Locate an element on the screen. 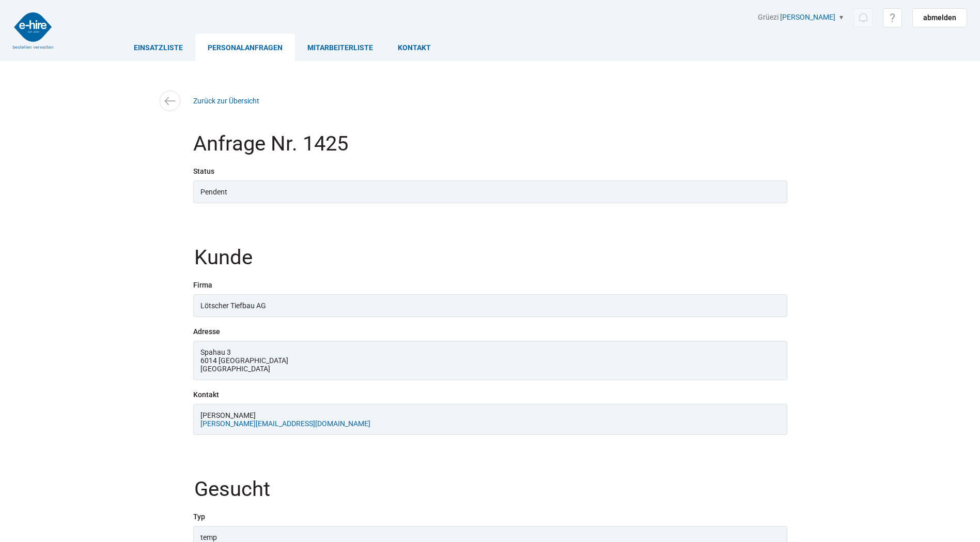  img: icon-help.svg is located at coordinates (892, 17).